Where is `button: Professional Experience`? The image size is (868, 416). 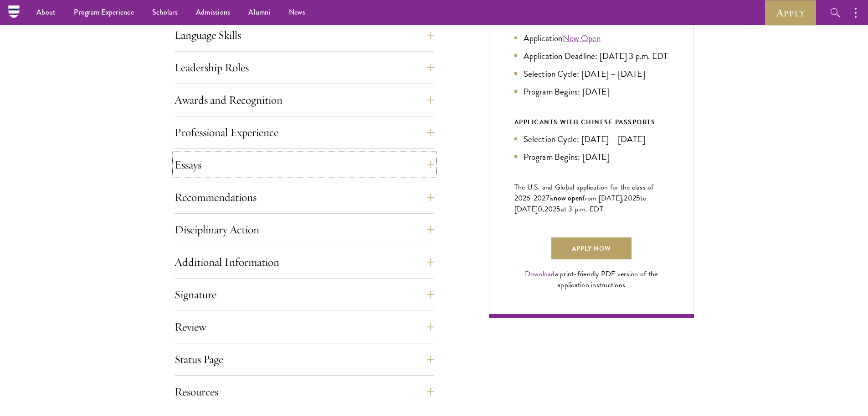
button: Professional Experience is located at coordinates (305, 132).